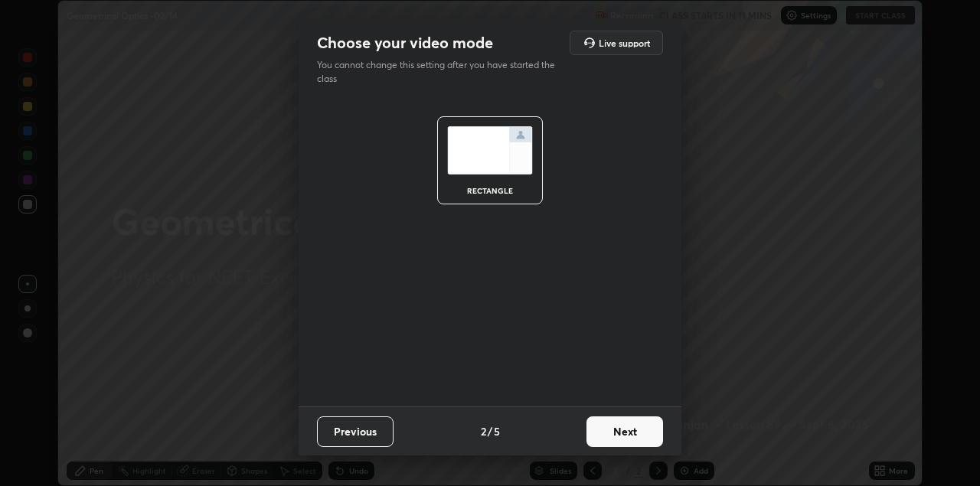  What do you see at coordinates (483, 431) in the screenshot?
I see `h4: 2` at bounding box center [483, 431].